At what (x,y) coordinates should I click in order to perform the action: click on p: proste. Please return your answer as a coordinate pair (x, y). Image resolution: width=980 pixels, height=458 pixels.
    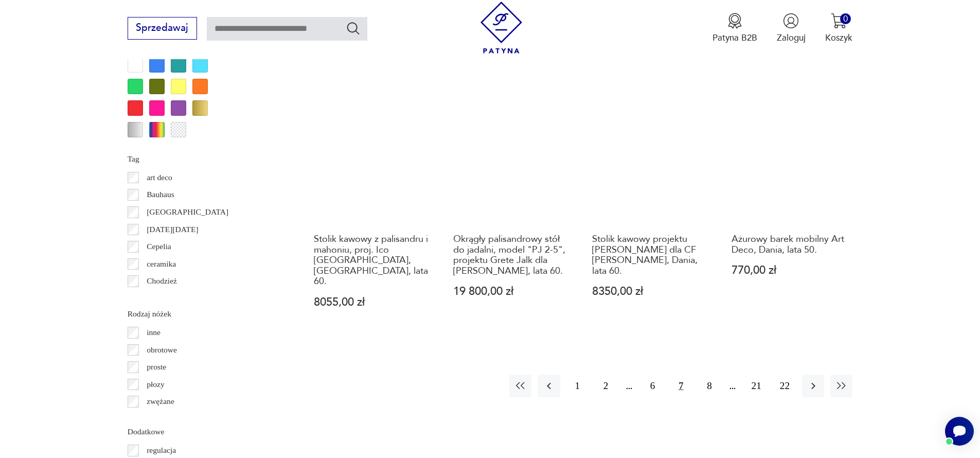
    Looking at the image, I should click on (156, 367).